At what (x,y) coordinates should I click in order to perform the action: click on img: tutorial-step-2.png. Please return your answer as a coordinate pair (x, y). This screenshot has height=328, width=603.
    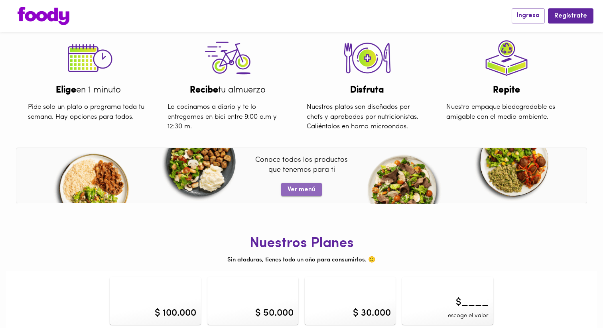
    Looking at the image, I should click on (367, 58).